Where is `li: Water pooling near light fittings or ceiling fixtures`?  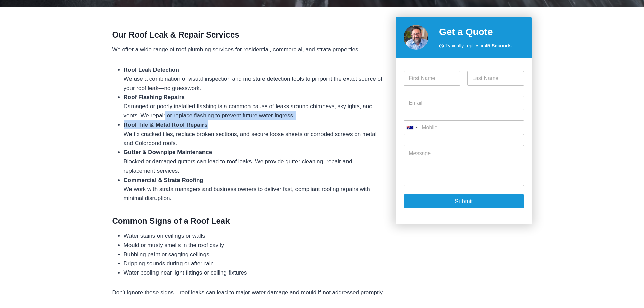 li: Water pooling near light fittings or ceiling fixtures is located at coordinates (254, 273).